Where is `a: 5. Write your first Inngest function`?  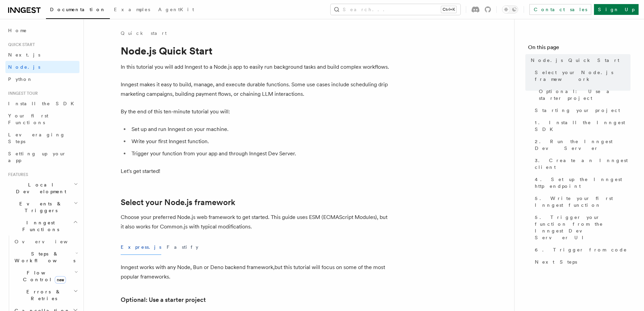
a: 5. Write your first Inngest function is located at coordinates (581, 202).